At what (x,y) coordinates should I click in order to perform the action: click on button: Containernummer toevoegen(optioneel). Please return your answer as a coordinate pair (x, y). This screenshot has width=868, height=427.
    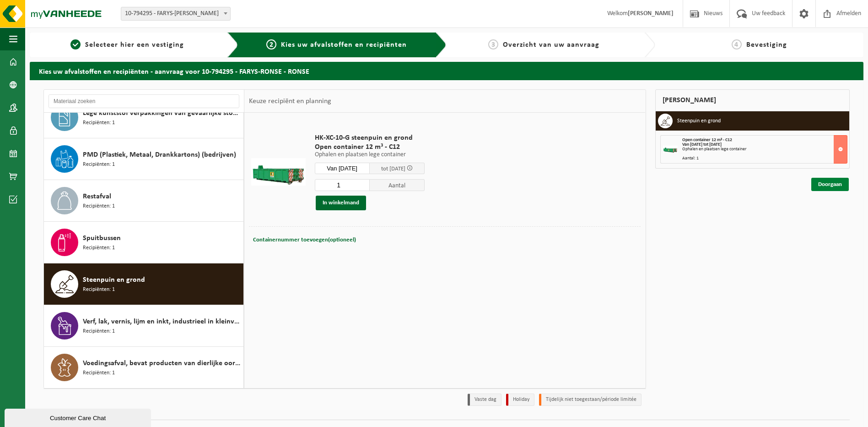
    Looking at the image, I should click on (304, 240).